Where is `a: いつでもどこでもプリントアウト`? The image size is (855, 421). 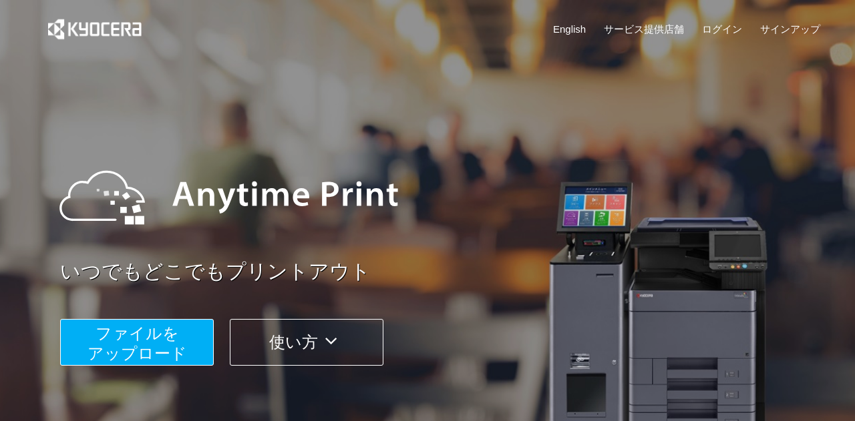
a: いつでもどこでもプリントアウト is located at coordinates (444, 272).